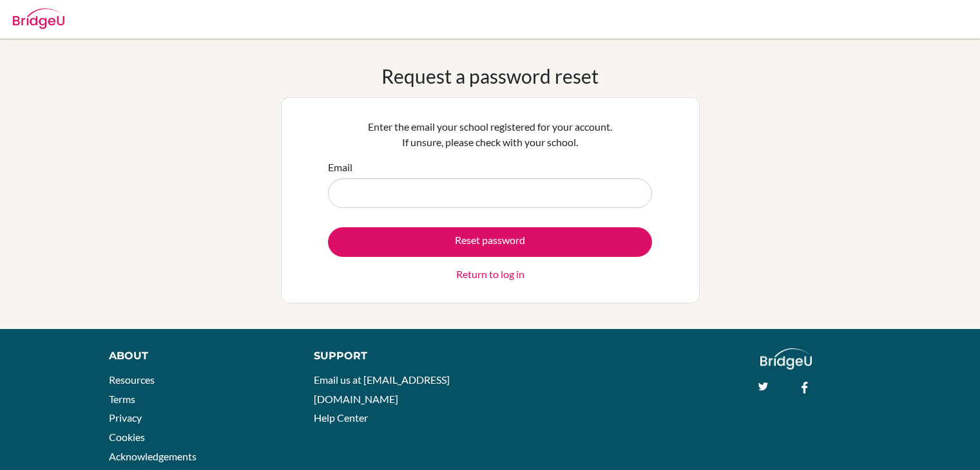  Describe the element at coordinates (490, 274) in the screenshot. I see `a: Return to log in` at that location.